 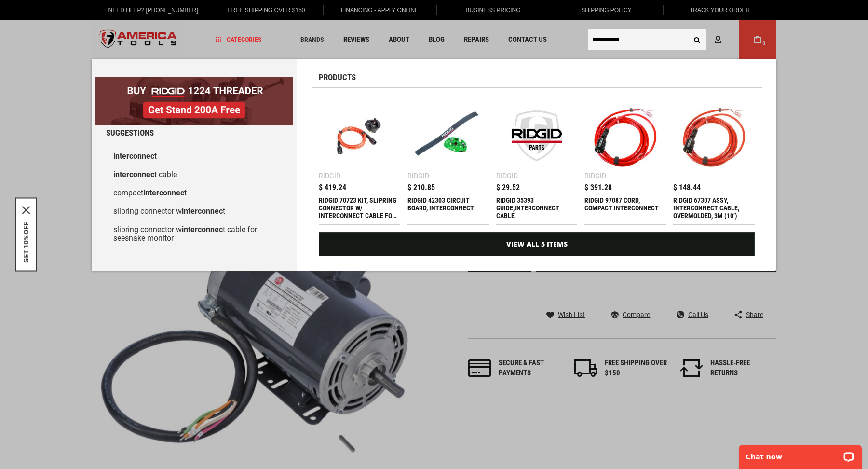 What do you see at coordinates (537, 244) in the screenshot?
I see `a: View All 5 Items` at bounding box center [537, 244].